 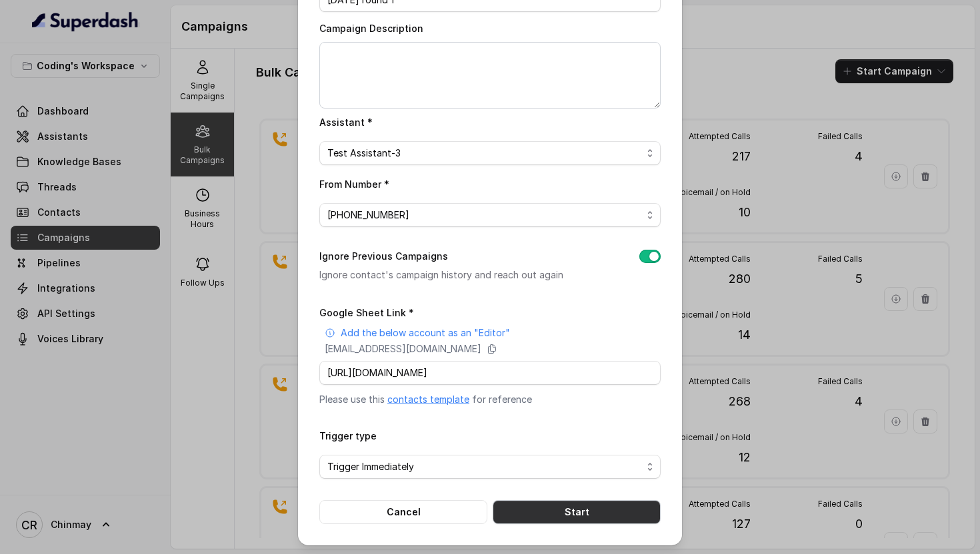 I want to click on p: Add the below account as an "Editor", so click(x=425, y=333).